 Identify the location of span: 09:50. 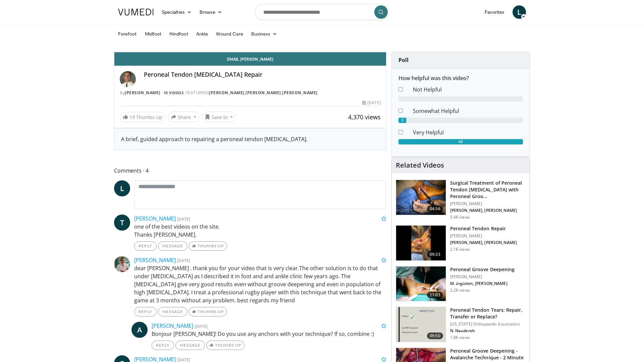
(435, 336).